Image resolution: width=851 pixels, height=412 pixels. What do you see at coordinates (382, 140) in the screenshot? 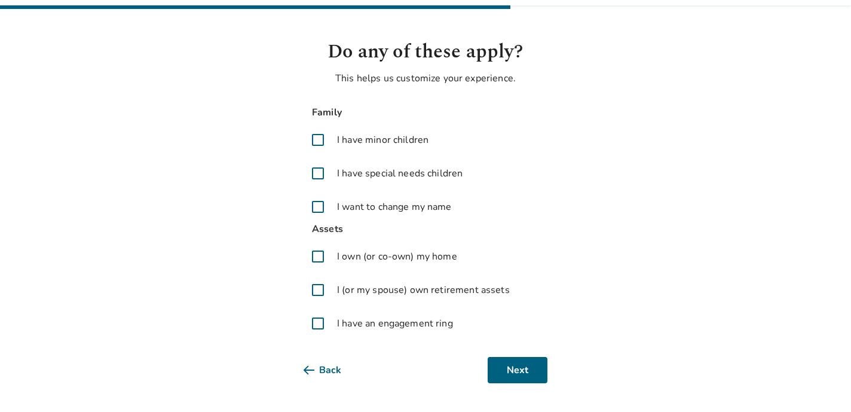
I see `span: I have minor children` at bounding box center [382, 140].